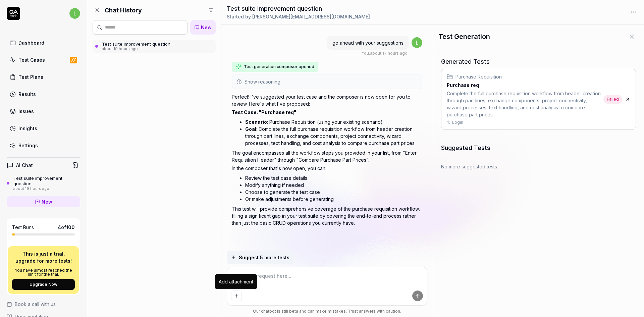 This screenshot has width=644, height=317. Describe the element at coordinates (43, 257) in the screenshot. I see `p: This is just a trial, upgrade for more tests!` at that location.